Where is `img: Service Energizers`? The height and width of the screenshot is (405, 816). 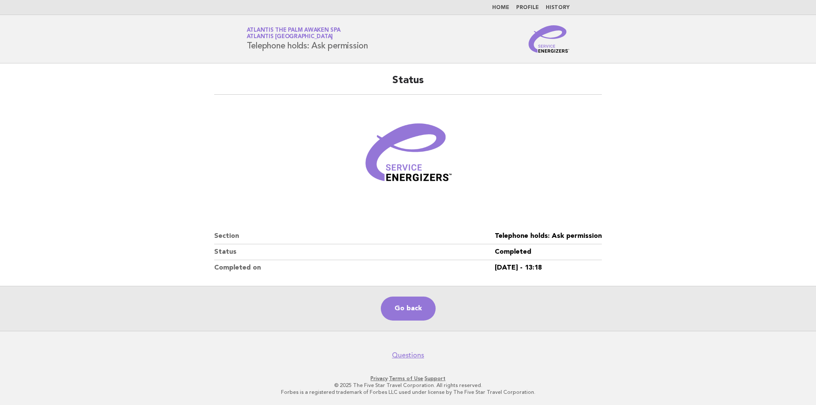
img: Service Energizers is located at coordinates (549, 39).